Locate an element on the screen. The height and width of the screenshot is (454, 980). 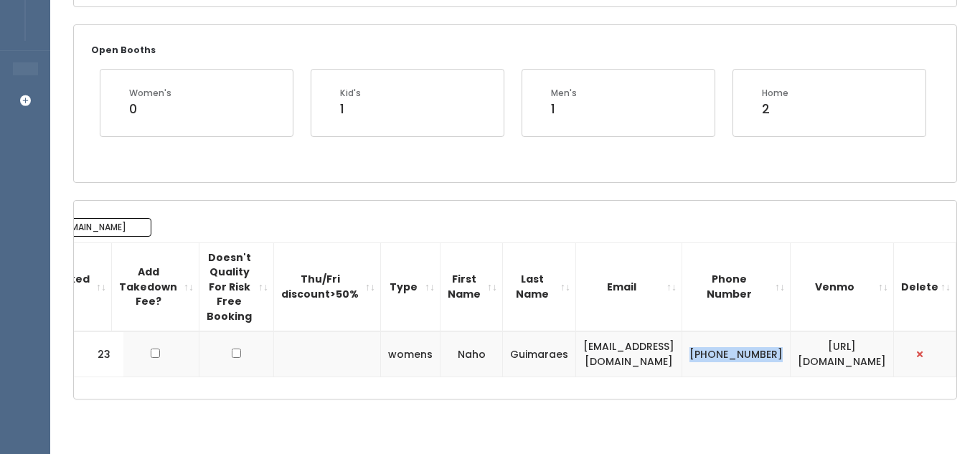
td: 23 is located at coordinates (99, 353).